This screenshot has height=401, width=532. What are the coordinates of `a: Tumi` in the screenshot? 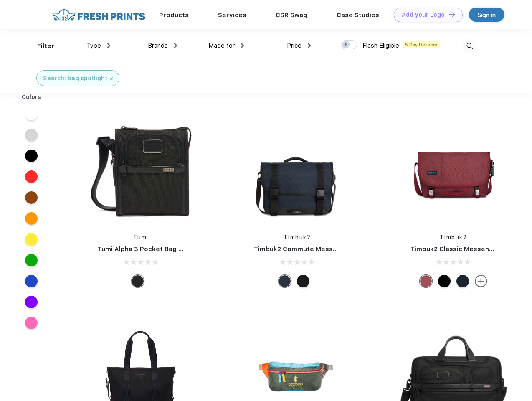 It's located at (141, 237).